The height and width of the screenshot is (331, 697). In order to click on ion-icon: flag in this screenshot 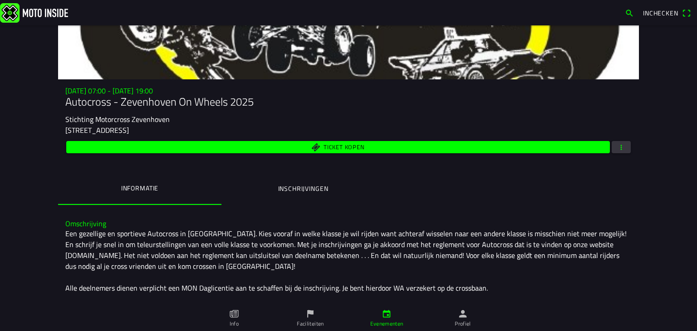, I will do `click(310, 314)`.